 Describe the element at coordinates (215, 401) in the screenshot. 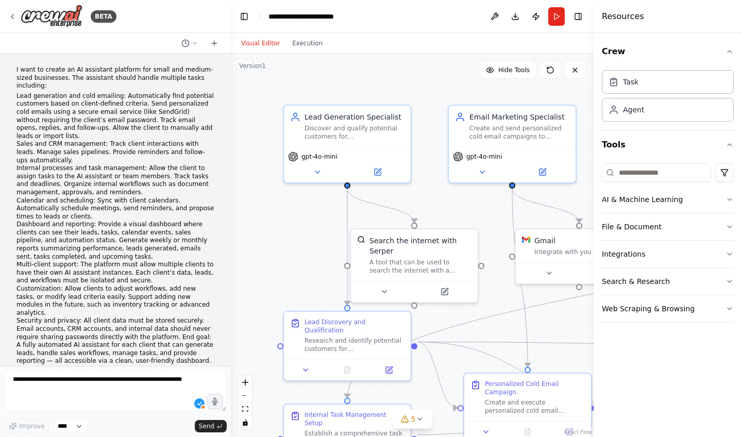

I see `button: Click to speak your automation idea` at that location.